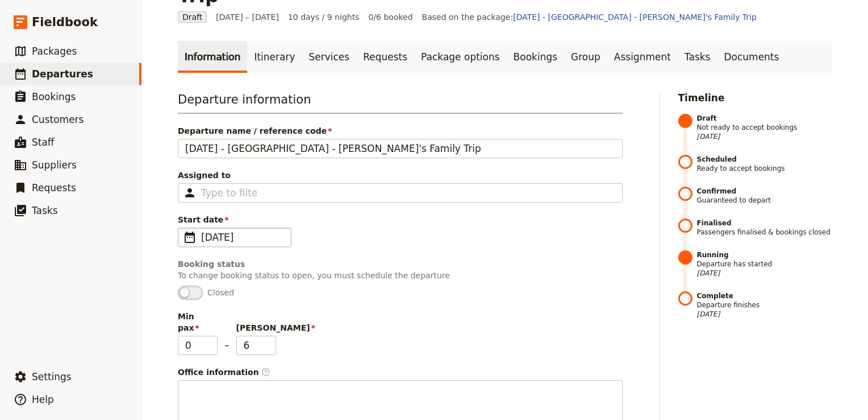  Describe the element at coordinates (212, 57) in the screenshot. I see `a: Information` at that location.